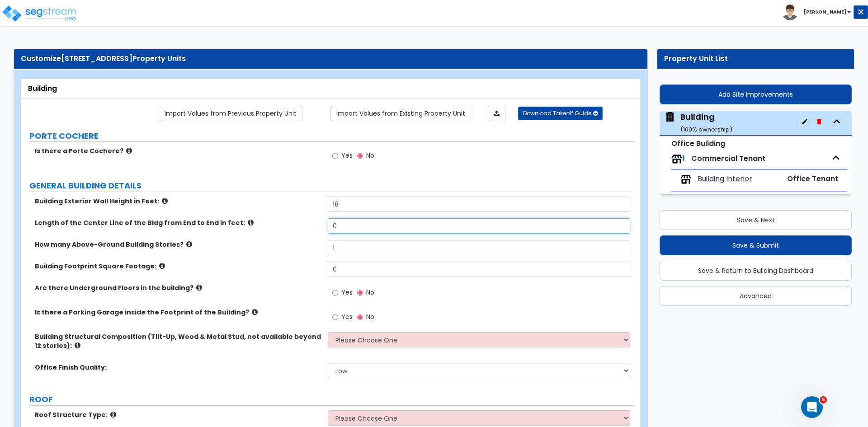 The height and width of the screenshot is (427, 868). I want to click on span: Building Interior, so click(725, 179).